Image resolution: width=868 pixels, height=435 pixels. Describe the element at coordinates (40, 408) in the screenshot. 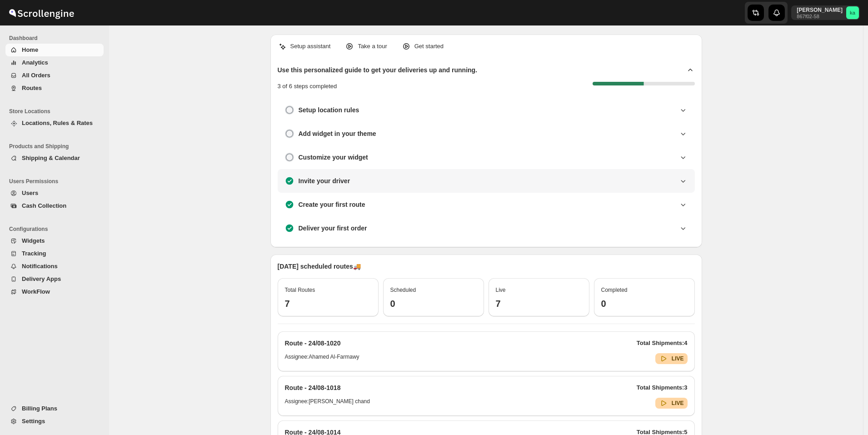

I see `span: Billing Plans` at that location.